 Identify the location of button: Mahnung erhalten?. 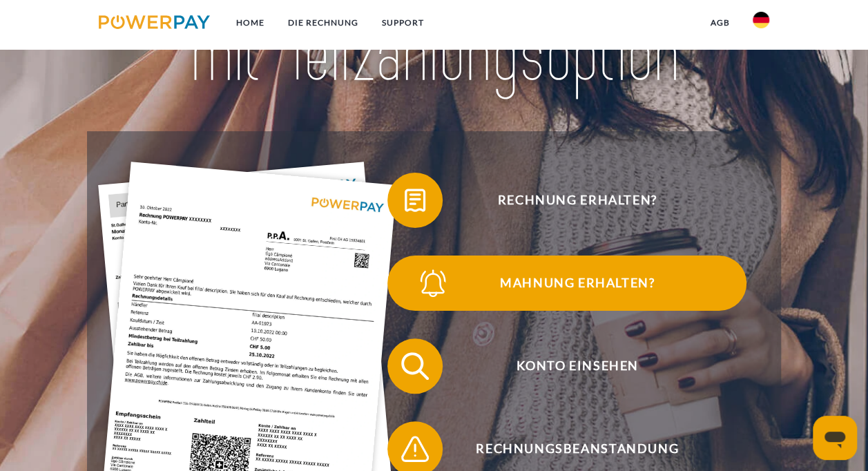
(567, 284).